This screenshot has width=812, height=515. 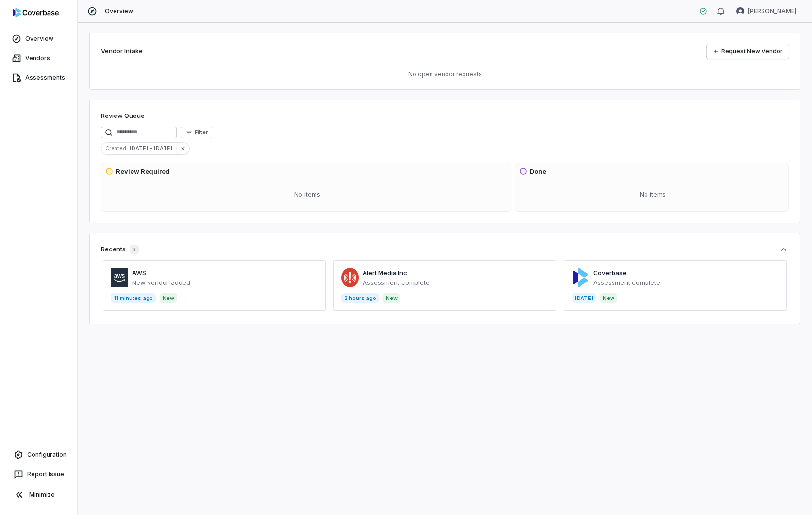 What do you see at coordinates (36, 12) in the screenshot?
I see `img: logo-D7KZi-bG.svg` at bounding box center [36, 12].